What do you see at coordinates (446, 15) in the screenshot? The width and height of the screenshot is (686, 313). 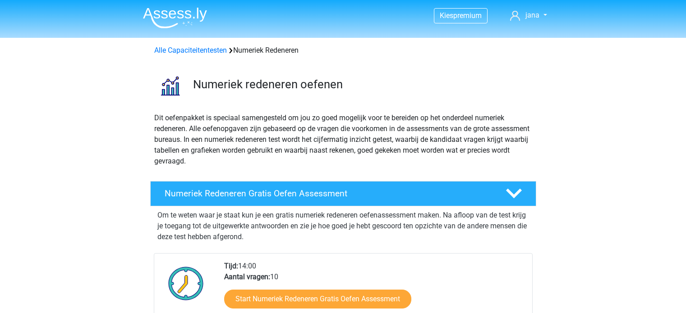 I see `span: Kies` at bounding box center [446, 15].